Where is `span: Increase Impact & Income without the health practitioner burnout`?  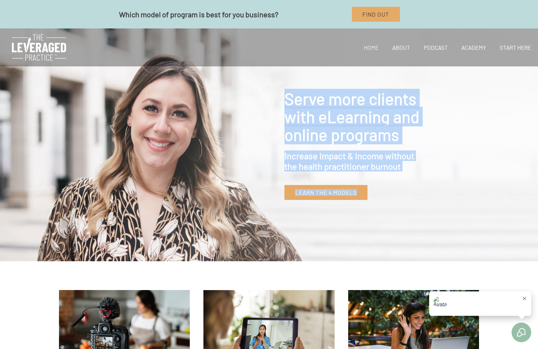 span: Increase Impact & Income without the health practitioner burnout is located at coordinates (349, 161).